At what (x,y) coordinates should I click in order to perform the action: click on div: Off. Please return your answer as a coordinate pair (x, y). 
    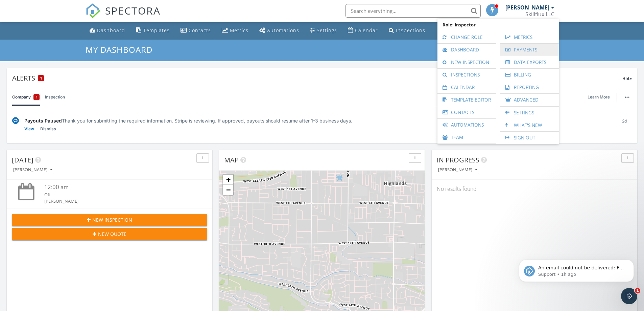
    Looking at the image, I should click on (118, 195).